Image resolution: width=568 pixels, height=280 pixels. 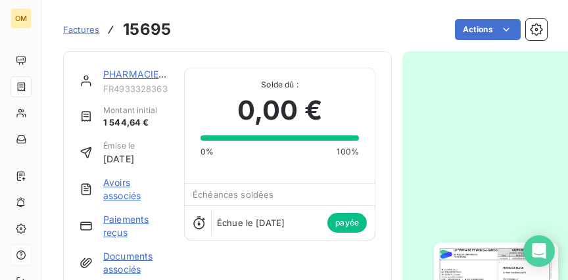 What do you see at coordinates (207, 152) in the screenshot?
I see `span: 0%` at bounding box center [207, 152].